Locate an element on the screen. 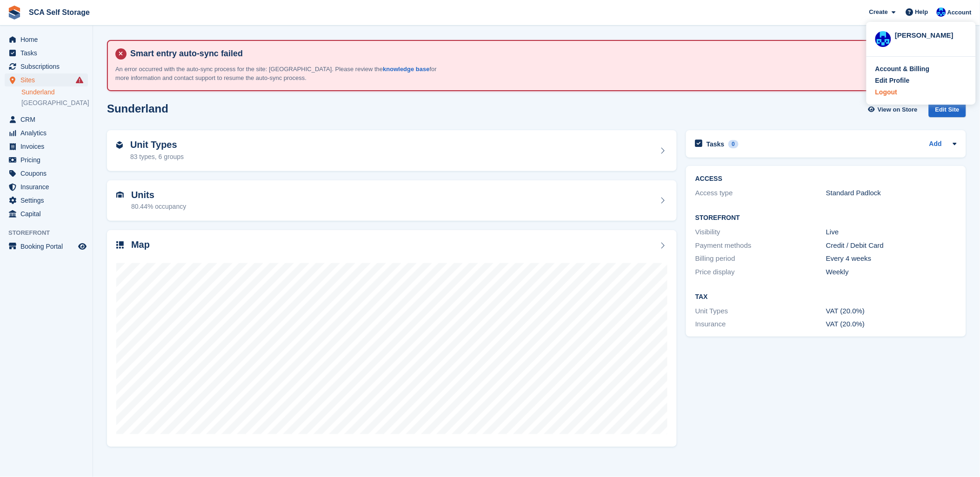  span: Settings is located at coordinates (48, 201).